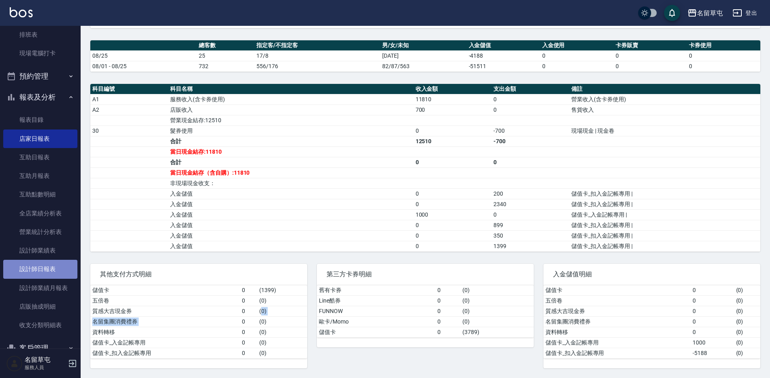 The height and width of the screenshot is (378, 770). I want to click on button: 登出, so click(745, 13).